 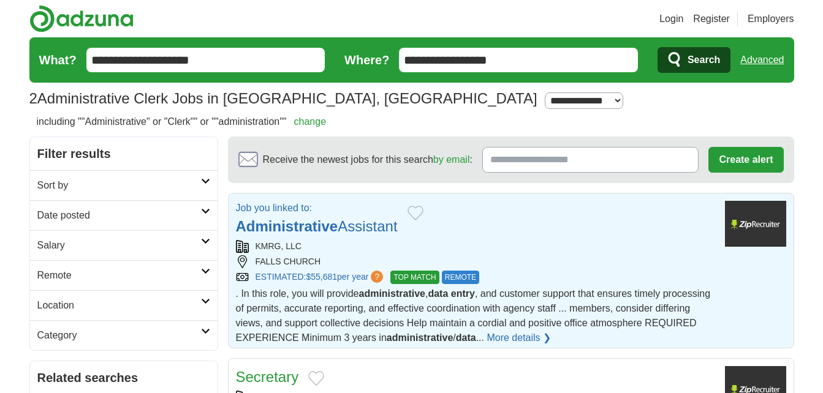 I want to click on a: Sort by, so click(x=124, y=185).